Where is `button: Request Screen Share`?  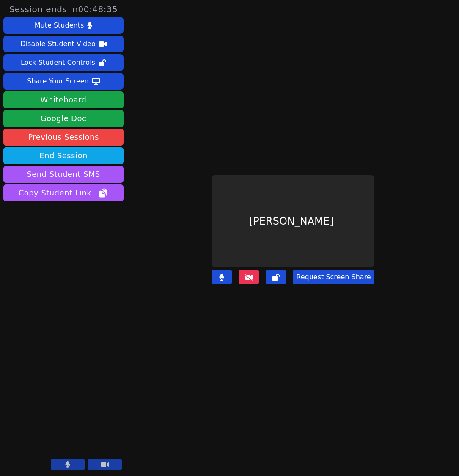 button: Request Screen Share is located at coordinates (334, 277).